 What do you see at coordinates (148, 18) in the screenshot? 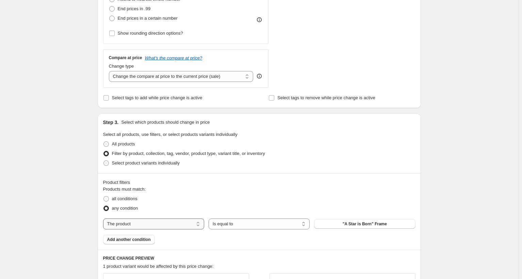
I see `span: End prices in a certain number` at bounding box center [148, 18].